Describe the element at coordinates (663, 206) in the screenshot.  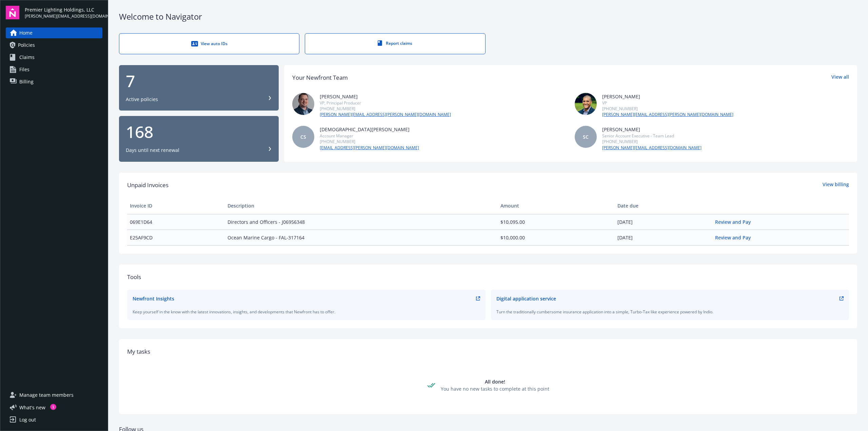
I see `th: Date due` at that location.